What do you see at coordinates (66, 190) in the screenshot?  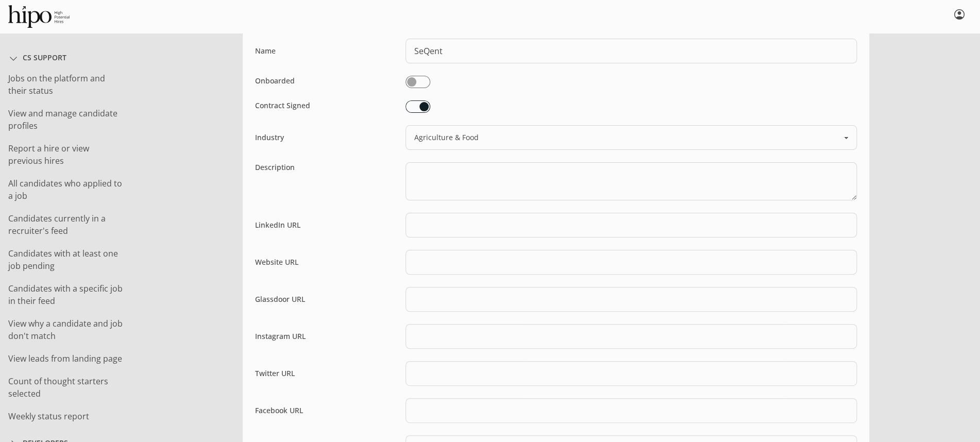 I see `a: All candidates who applied to a job` at bounding box center [66, 190].